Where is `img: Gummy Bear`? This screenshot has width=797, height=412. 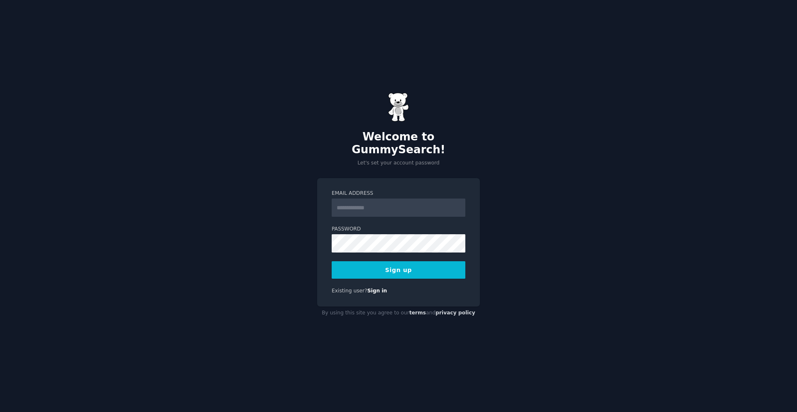 img: Gummy Bear is located at coordinates (399, 107).